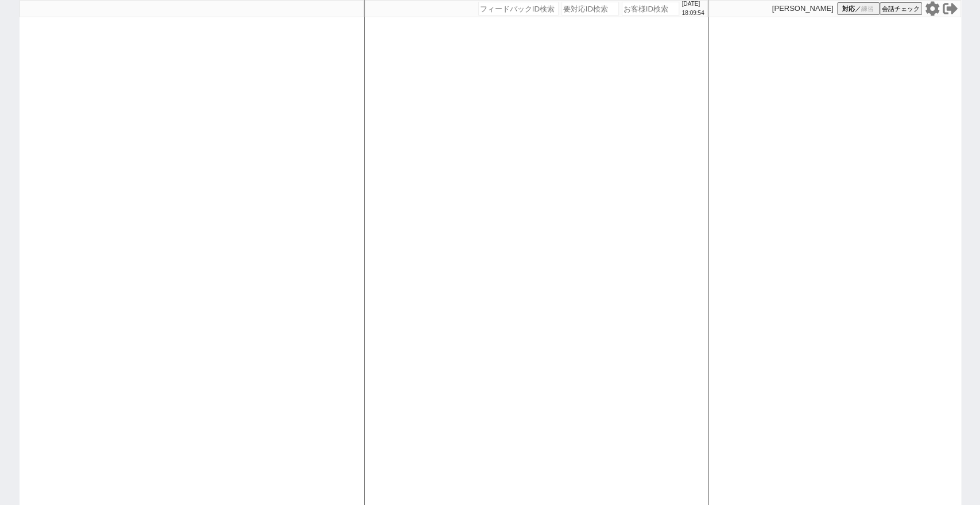  What do you see at coordinates (868, 9) in the screenshot?
I see `span: 練習` at bounding box center [868, 9].